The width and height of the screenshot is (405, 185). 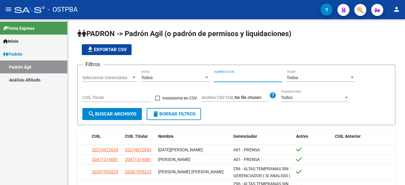 I want to click on span: Gerenciador, so click(x=245, y=137).